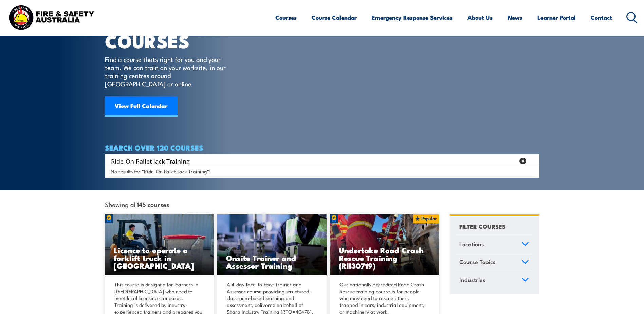  Describe the element at coordinates (167, 71) in the screenshot. I see `p: Find a course thats right for you and your team. We can train on your worksite, in our training c...` at that location.